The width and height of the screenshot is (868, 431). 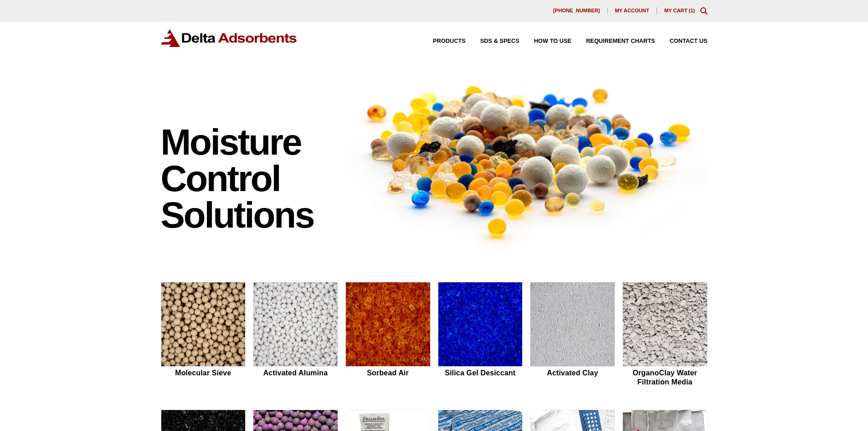 I want to click on h2: Sorbead Air, so click(x=388, y=372).